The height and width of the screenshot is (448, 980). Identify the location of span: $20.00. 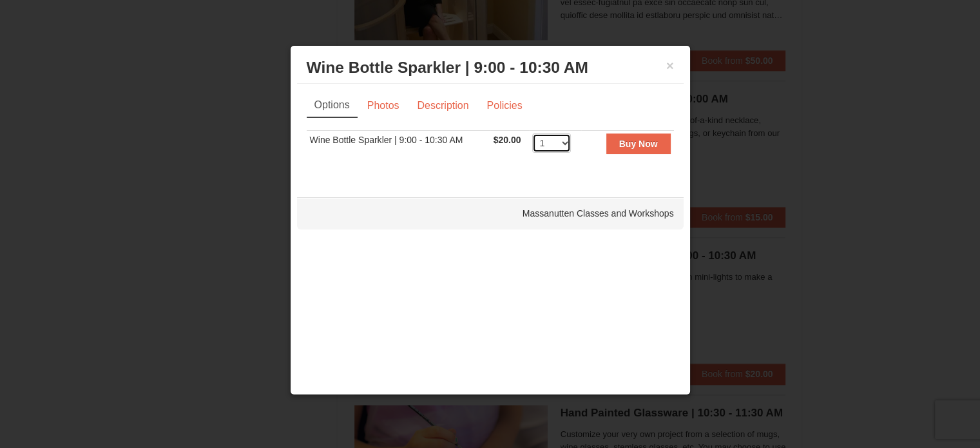
(507, 140).